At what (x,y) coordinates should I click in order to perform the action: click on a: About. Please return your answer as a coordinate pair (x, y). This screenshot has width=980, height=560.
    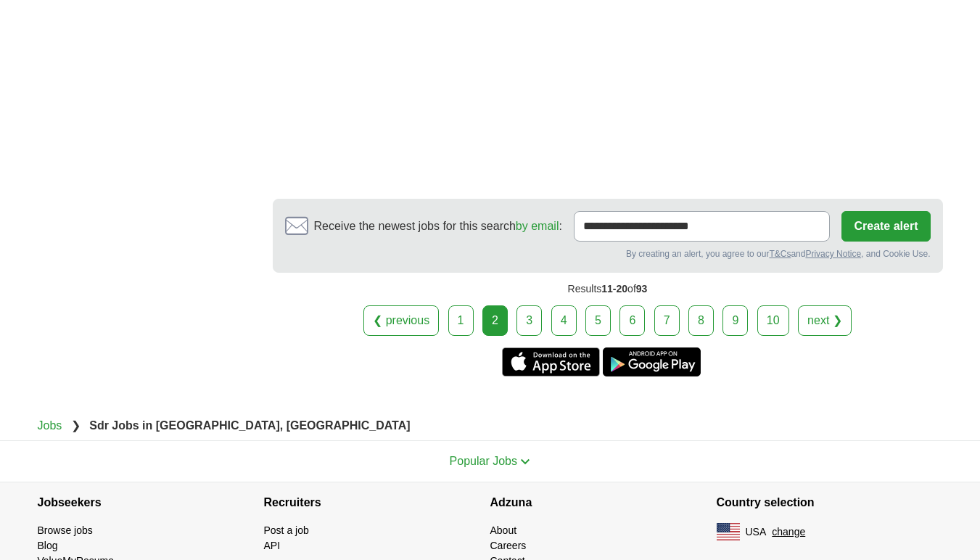
    Looking at the image, I should click on (503, 530).